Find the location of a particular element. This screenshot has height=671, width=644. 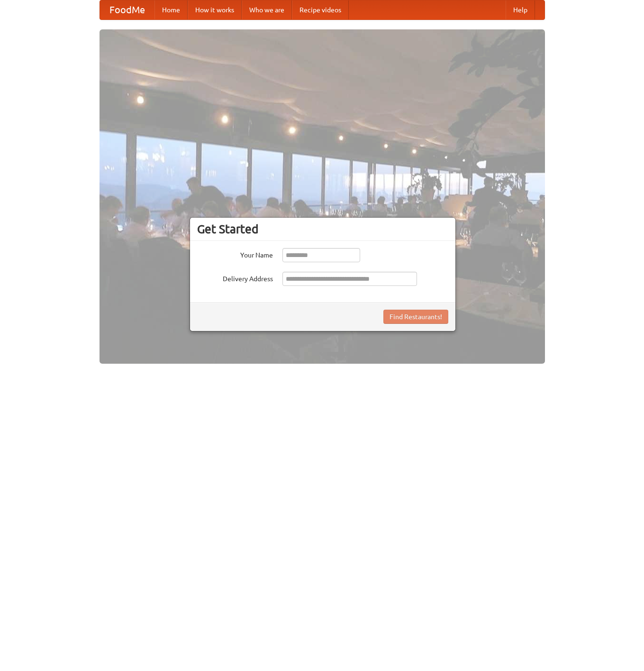

label: Your Name is located at coordinates (235, 254).